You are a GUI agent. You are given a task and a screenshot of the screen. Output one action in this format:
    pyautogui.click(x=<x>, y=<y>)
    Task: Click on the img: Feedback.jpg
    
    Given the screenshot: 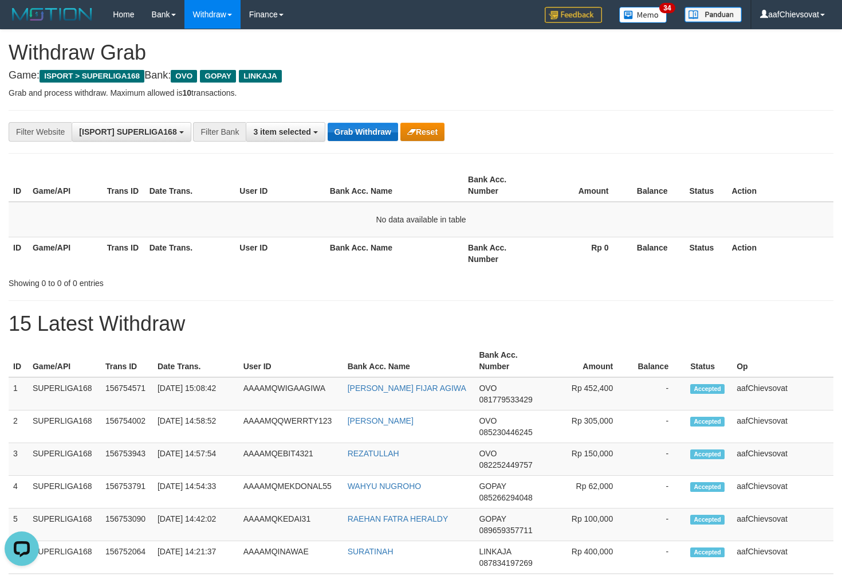 What is the action you would take?
    pyautogui.click(x=574, y=15)
    